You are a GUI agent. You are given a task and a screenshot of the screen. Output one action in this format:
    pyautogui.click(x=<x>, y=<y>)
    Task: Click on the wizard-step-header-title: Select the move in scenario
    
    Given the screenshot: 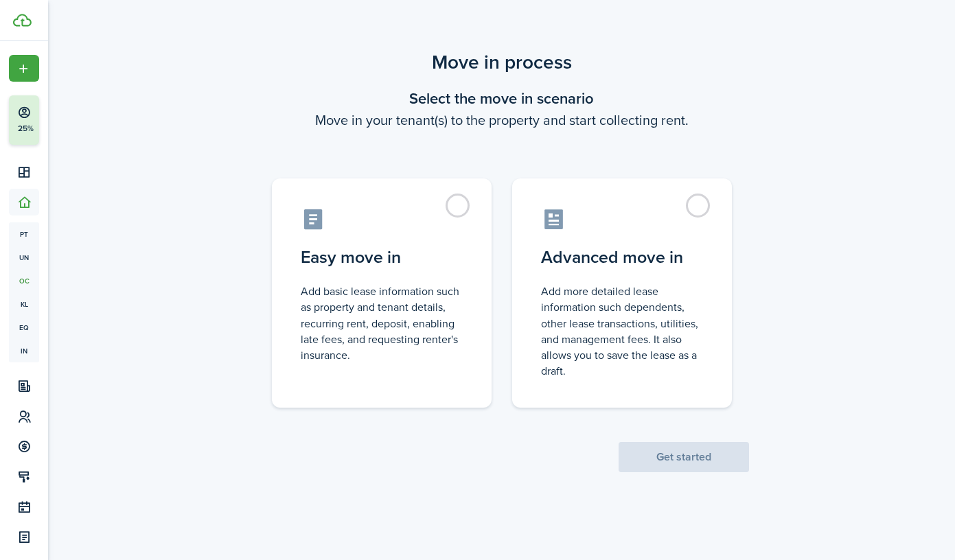 What is the action you would take?
    pyautogui.click(x=502, y=98)
    